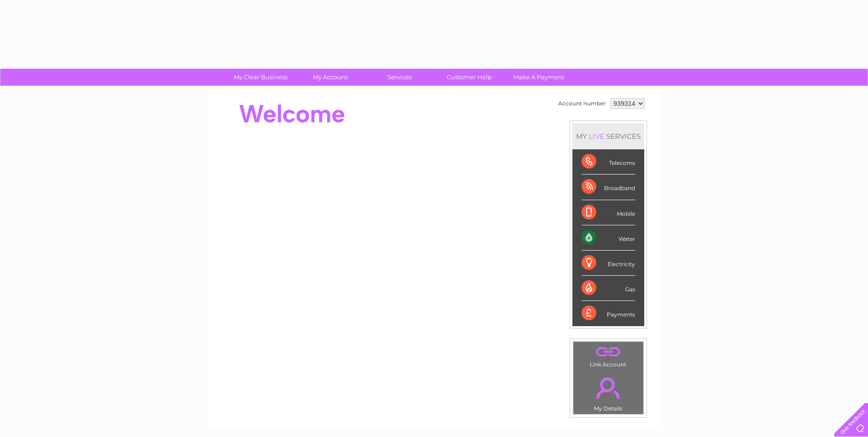 The width and height of the screenshot is (868, 437). I want to click on div: Telecoms, so click(609, 161).